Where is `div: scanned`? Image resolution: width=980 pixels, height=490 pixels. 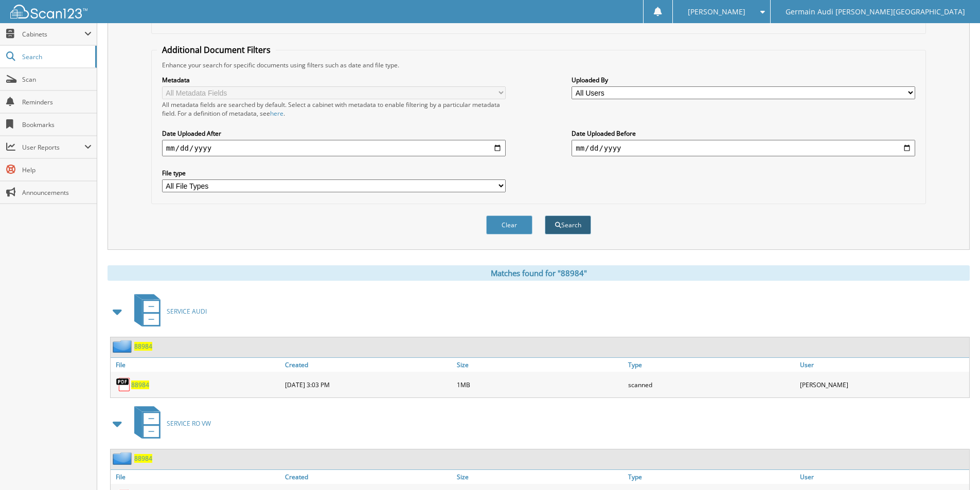 div: scanned is located at coordinates (711, 385).